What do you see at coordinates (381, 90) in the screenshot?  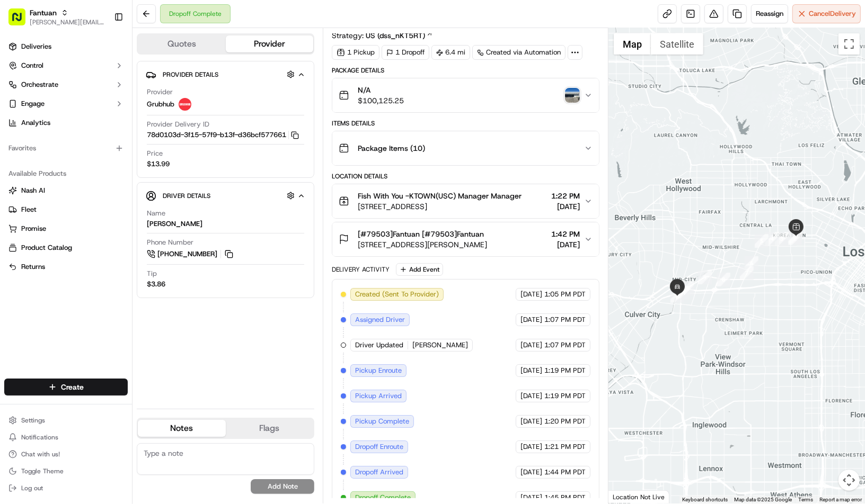 I see `span: N/A` at bounding box center [381, 90].